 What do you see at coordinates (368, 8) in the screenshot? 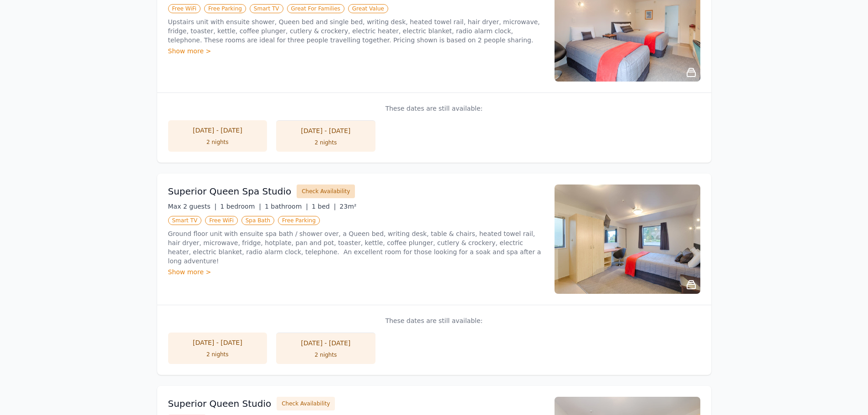
I see `span: Great Value` at bounding box center [368, 8].